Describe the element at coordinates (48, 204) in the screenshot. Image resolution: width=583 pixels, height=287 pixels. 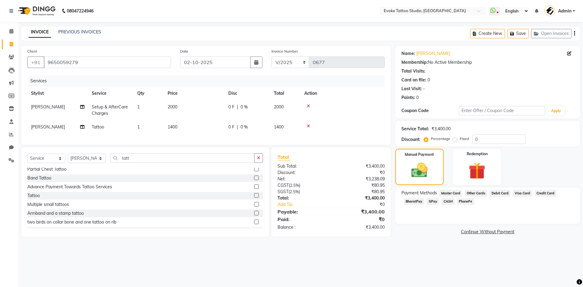
I see `div: Multiple small tattoos` at that location.